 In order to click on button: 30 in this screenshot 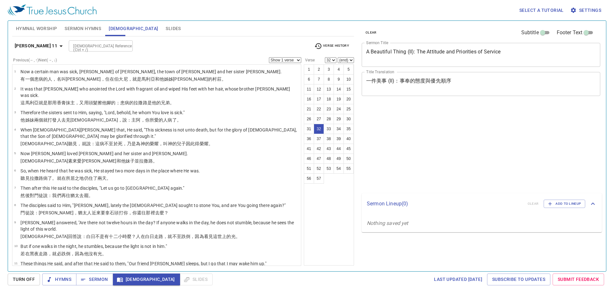, I will do `click(349, 119)`.